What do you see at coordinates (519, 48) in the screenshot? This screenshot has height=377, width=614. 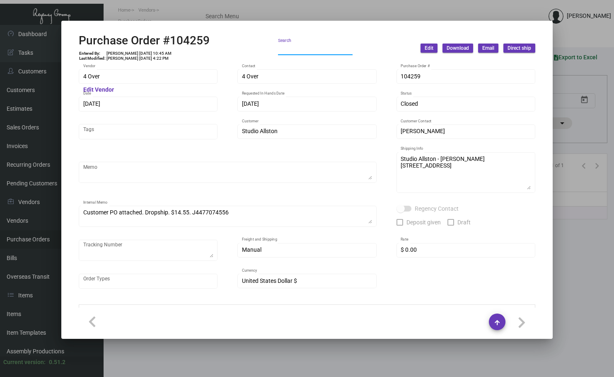 I see `span: Direct ship` at bounding box center [519, 48].